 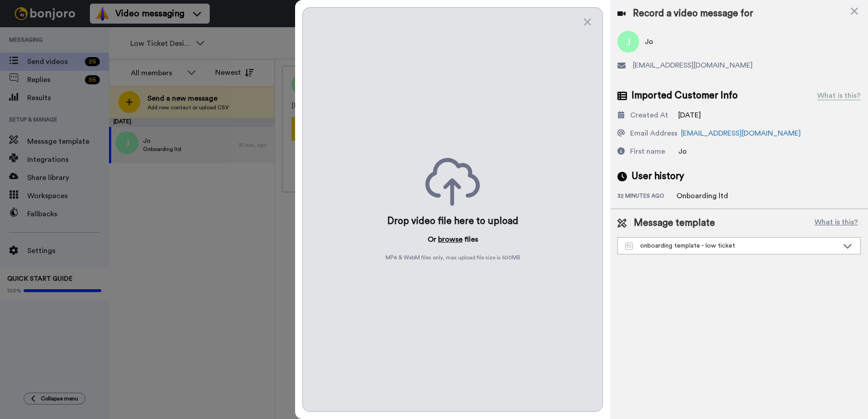 I want to click on div: First name, so click(x=647, y=152).